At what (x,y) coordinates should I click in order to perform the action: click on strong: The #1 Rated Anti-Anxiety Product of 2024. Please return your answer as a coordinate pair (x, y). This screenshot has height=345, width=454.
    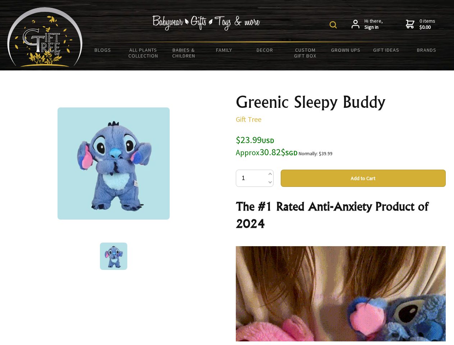
    Looking at the image, I should click on (332, 215).